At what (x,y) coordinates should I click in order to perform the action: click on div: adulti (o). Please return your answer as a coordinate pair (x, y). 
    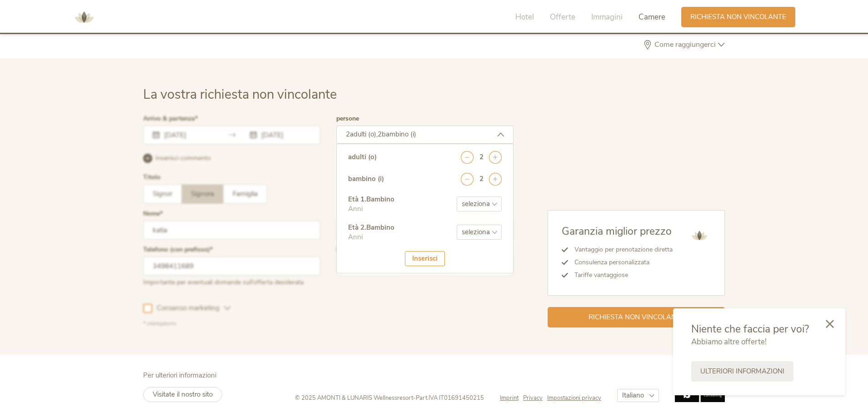
    Looking at the image, I should click on (362, 157).